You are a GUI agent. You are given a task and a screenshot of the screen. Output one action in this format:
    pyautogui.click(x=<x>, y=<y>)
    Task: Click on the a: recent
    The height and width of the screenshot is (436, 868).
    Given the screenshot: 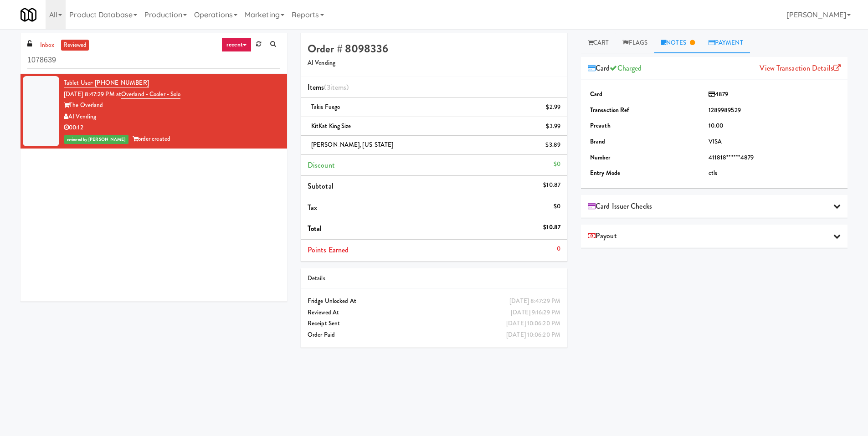 What is the action you would take?
    pyautogui.click(x=236, y=45)
    